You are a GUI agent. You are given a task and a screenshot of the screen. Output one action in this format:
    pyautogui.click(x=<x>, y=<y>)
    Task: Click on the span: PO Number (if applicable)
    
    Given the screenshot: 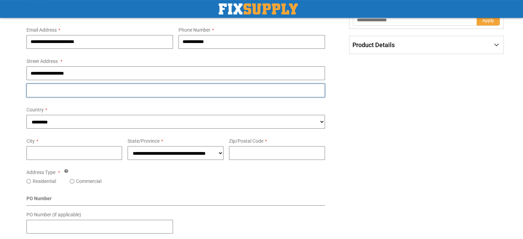 What is the action you would take?
    pyautogui.click(x=54, y=214)
    